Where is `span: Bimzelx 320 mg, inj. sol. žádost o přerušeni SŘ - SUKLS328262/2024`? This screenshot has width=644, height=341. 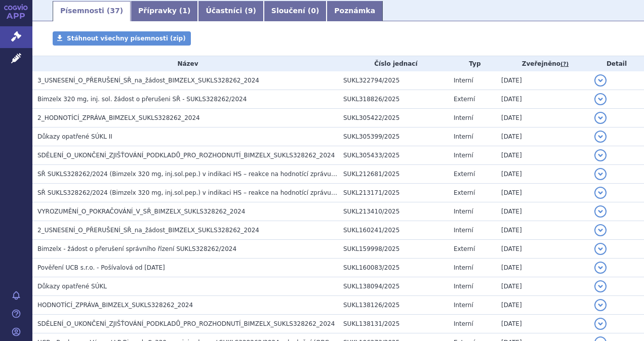 span: Bimzelx 320 mg, inj. sol. žádost o přerušeni SŘ - SUKLS328262/2024 is located at coordinates (142, 99).